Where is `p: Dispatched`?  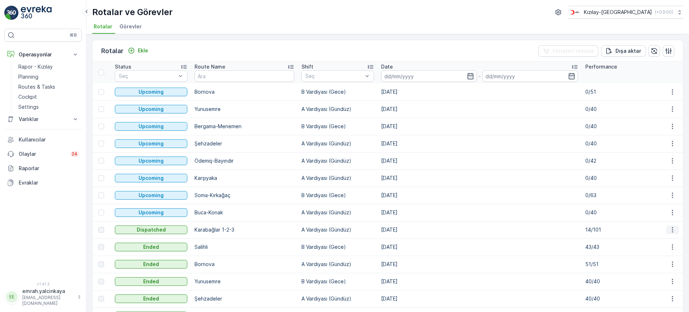 p: Dispatched is located at coordinates (151, 230).